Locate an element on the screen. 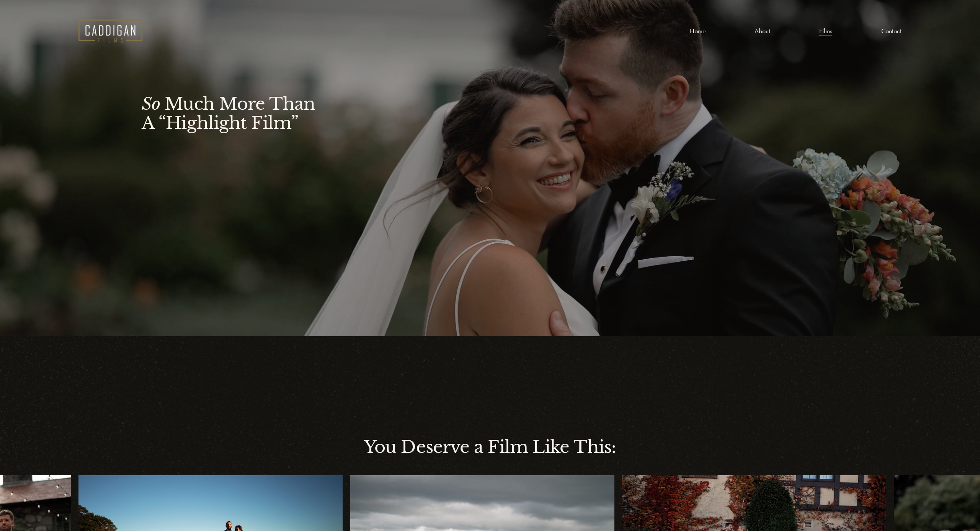 The width and height of the screenshot is (980, 531). a: Films is located at coordinates (826, 31).